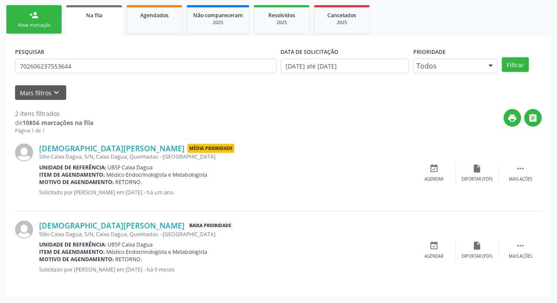 Image resolution: width=557 pixels, height=303 pixels. I want to click on label: PESQUISAR, so click(30, 52).